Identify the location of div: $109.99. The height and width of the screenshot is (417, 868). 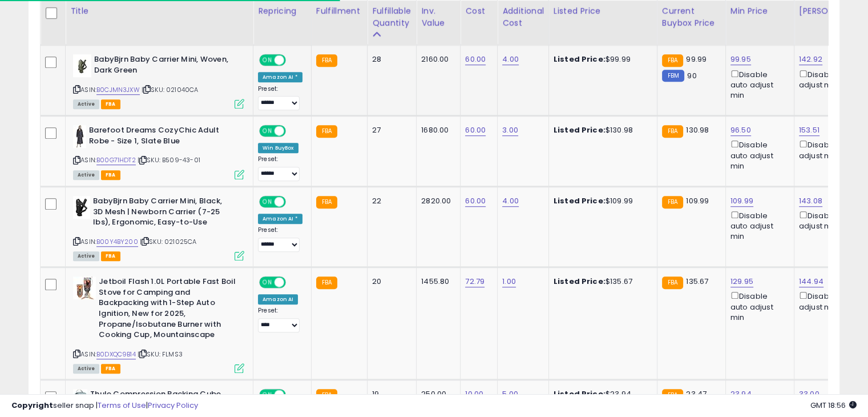
(600, 201).